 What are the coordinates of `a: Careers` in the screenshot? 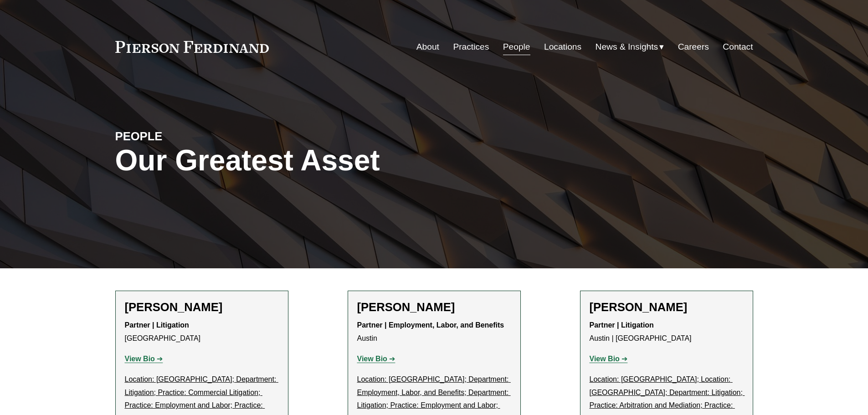 It's located at (693, 47).